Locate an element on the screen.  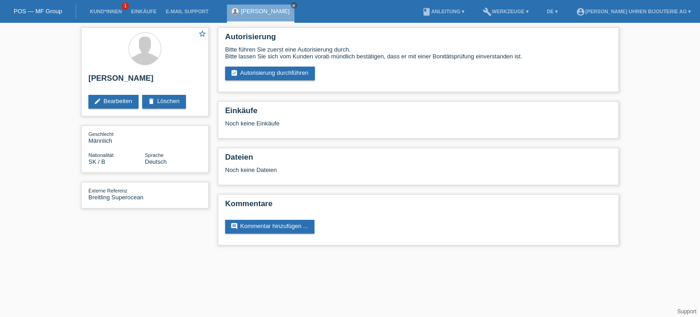
a: bookAnleitung ▾ is located at coordinates (443, 11).